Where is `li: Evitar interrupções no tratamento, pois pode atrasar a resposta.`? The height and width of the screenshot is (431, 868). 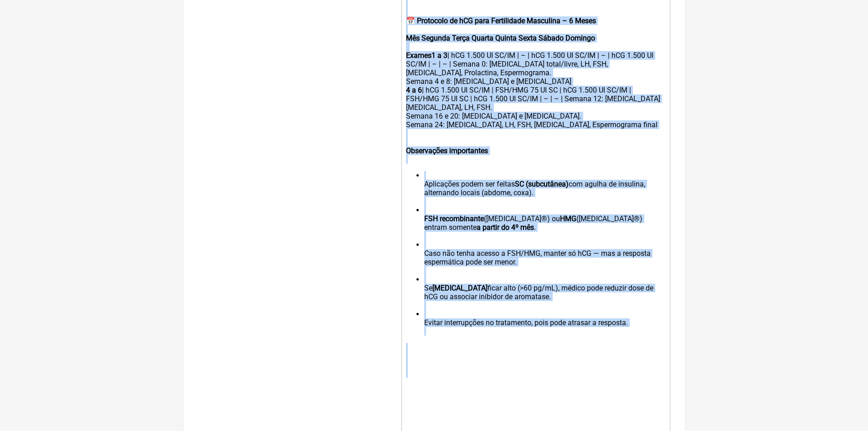 li: Evitar interrupções no tratamento, pois pode atrasar a resposta. is located at coordinates (545, 322).